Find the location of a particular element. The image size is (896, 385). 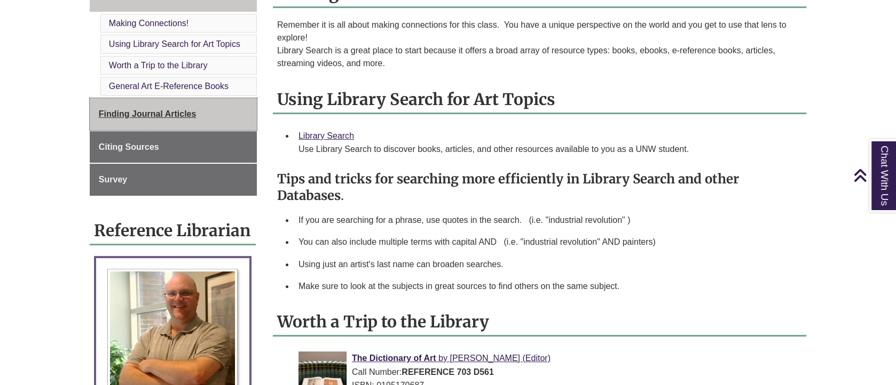

div: Call Number: is located at coordinates (548, 373).